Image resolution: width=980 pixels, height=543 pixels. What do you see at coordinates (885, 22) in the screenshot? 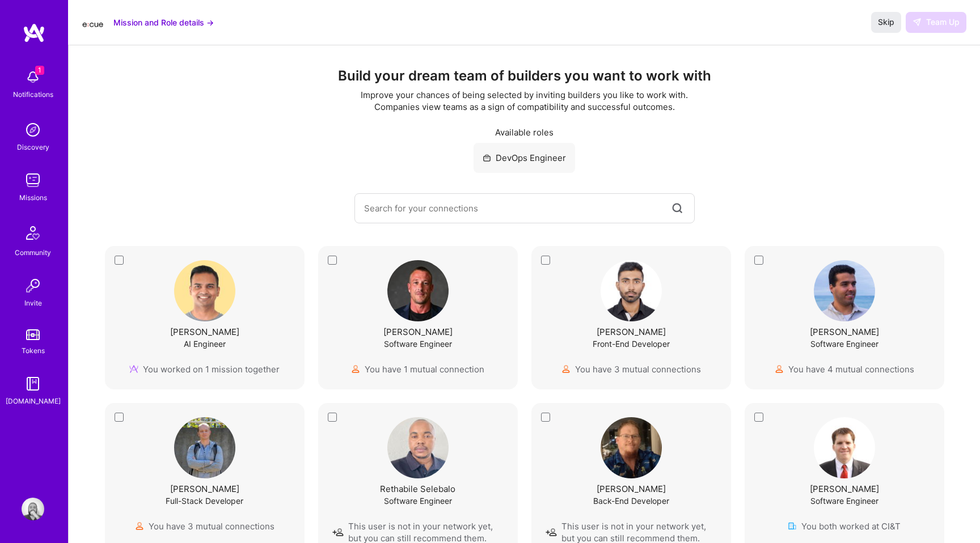
I see `button: Skip` at bounding box center [885, 22].